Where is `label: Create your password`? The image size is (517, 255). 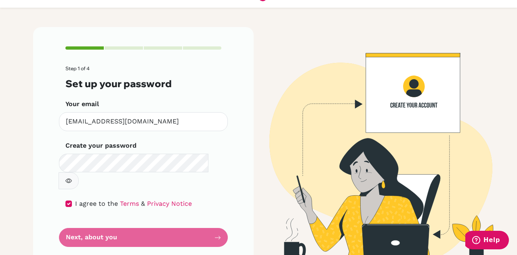
label: Create your password is located at coordinates (101, 146).